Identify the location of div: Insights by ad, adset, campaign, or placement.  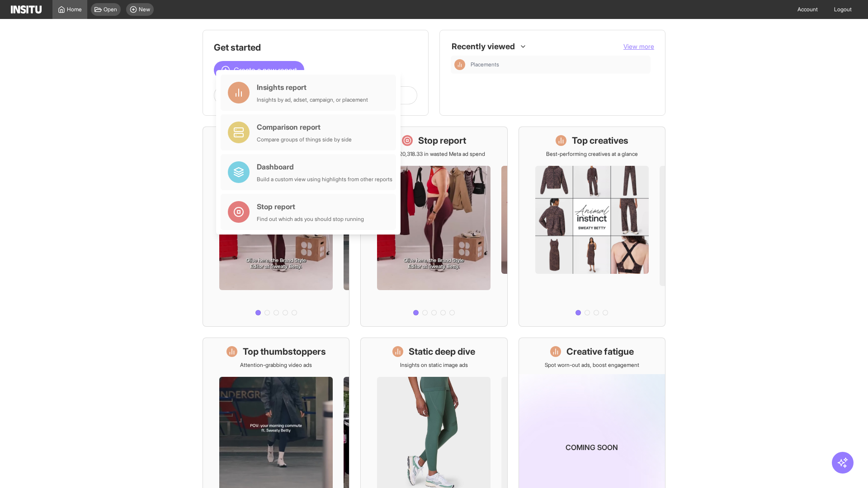
(313, 100).